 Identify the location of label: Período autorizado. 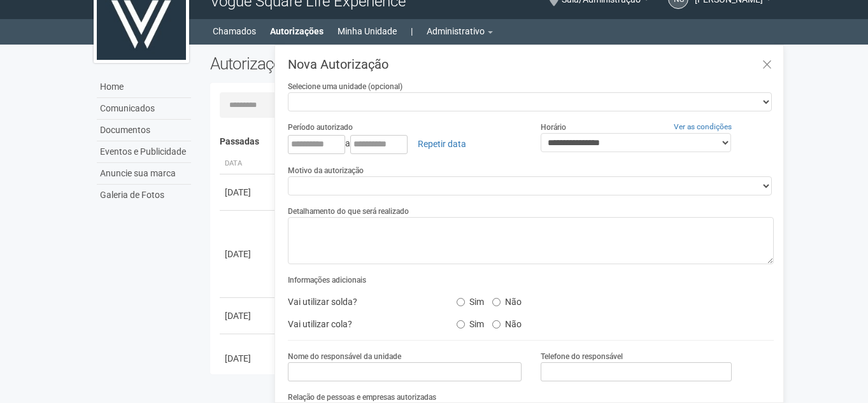
(320, 127).